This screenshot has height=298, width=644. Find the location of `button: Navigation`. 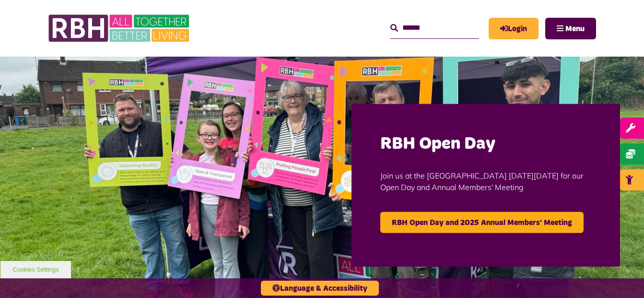

button: Navigation is located at coordinates (570, 28).